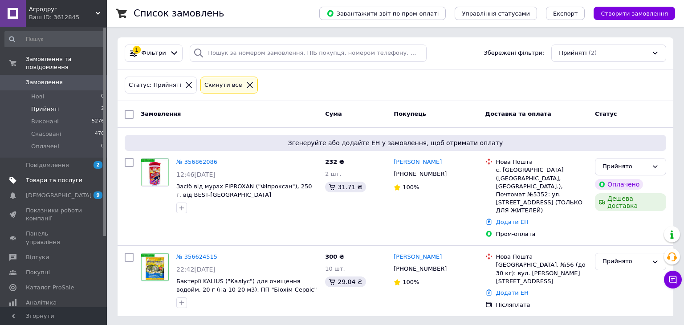  Describe the element at coordinates (410, 114) in the screenshot. I see `span: Покупець` at that location.